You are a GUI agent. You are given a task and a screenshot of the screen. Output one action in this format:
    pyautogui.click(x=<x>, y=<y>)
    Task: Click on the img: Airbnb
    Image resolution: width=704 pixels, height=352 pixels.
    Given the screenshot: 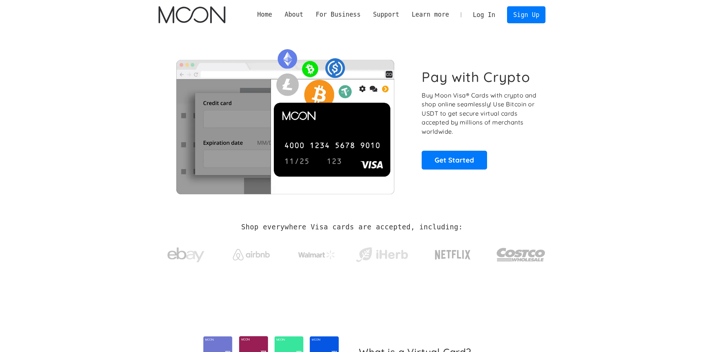 What is the action you would take?
    pyautogui.click(x=251, y=254)
    